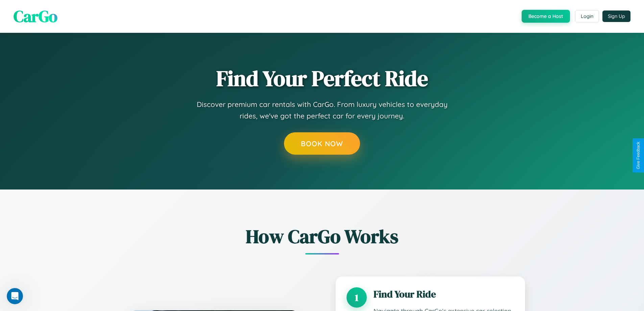 This screenshot has height=311, width=644. I want to click on div: Give Feedback, so click(638, 156).